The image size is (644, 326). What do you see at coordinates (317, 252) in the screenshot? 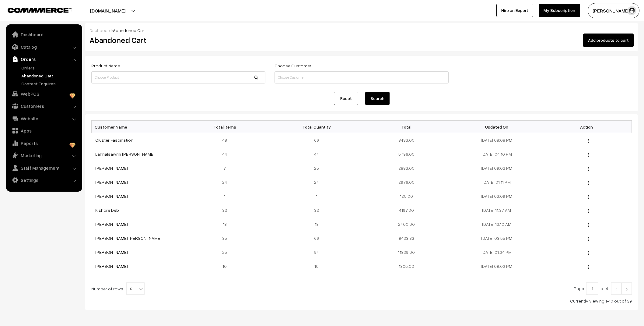
I see `td: 94` at bounding box center [317, 252].